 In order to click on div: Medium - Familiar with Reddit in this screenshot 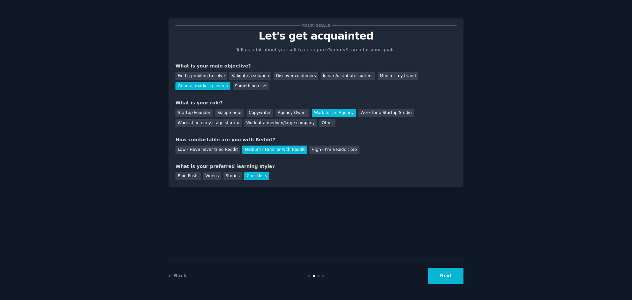, I will do `click(274, 149)`.